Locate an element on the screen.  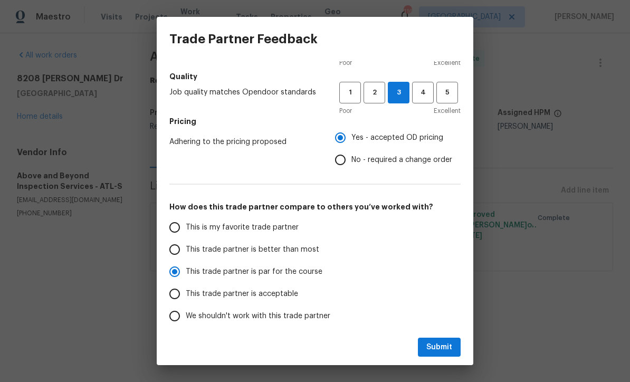
div: Pricing is located at coordinates (398, 149).